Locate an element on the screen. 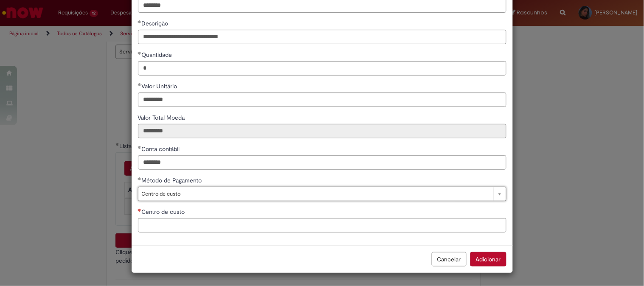  input: Valor Total Moeda is located at coordinates (322, 131).